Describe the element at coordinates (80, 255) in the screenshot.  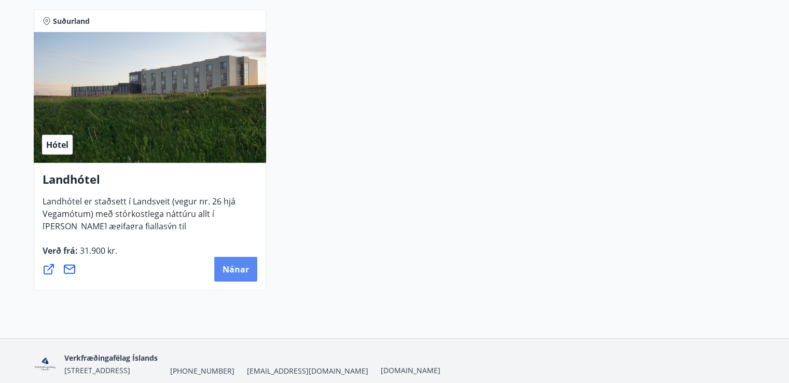
I see `span: Verð frá :` at that location.